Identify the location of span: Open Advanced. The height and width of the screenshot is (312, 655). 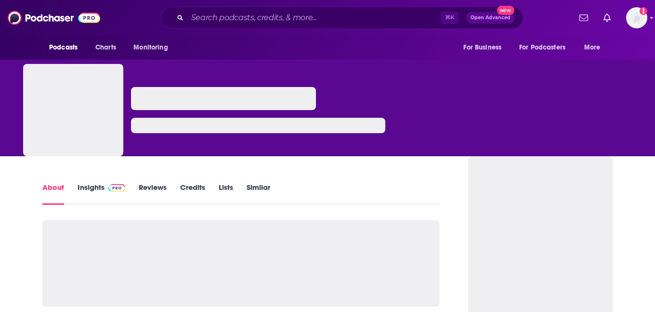
(490, 18).